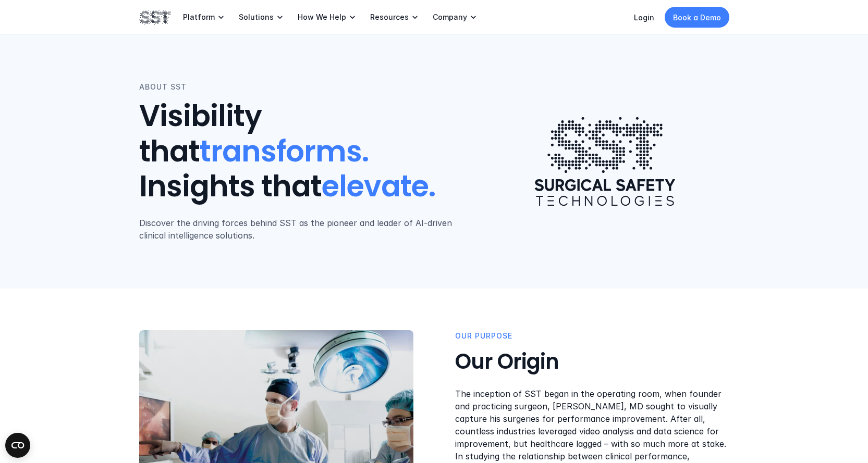 The height and width of the screenshot is (463, 868). Describe the element at coordinates (697, 17) in the screenshot. I see `a: Book a Demo` at that location.